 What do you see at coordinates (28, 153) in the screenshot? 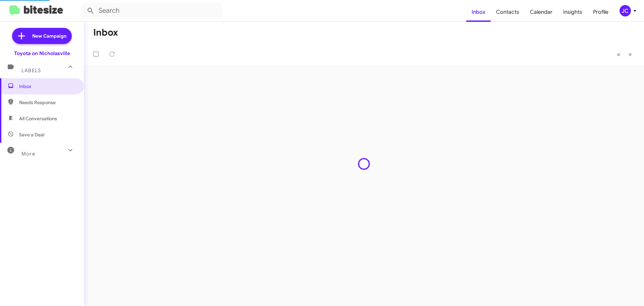
I see `span: More` at bounding box center [28, 153].